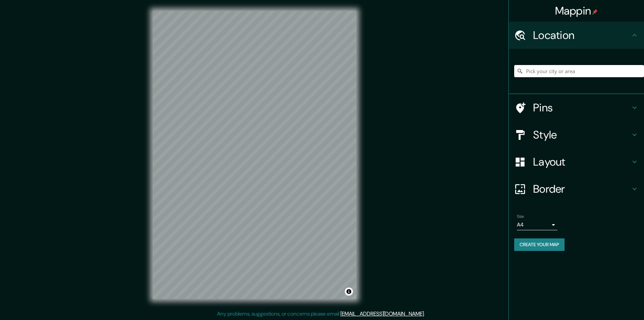 The width and height of the screenshot is (644, 320). I want to click on div: Pins, so click(576, 107).